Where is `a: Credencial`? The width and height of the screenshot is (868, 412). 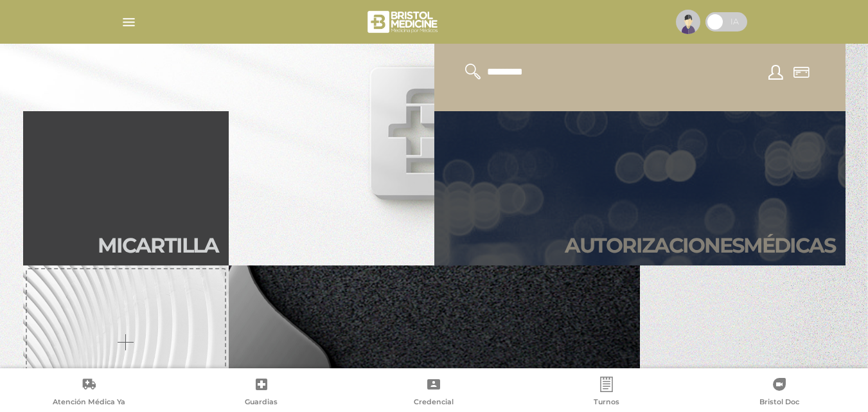 a: Credencial is located at coordinates (434, 392).